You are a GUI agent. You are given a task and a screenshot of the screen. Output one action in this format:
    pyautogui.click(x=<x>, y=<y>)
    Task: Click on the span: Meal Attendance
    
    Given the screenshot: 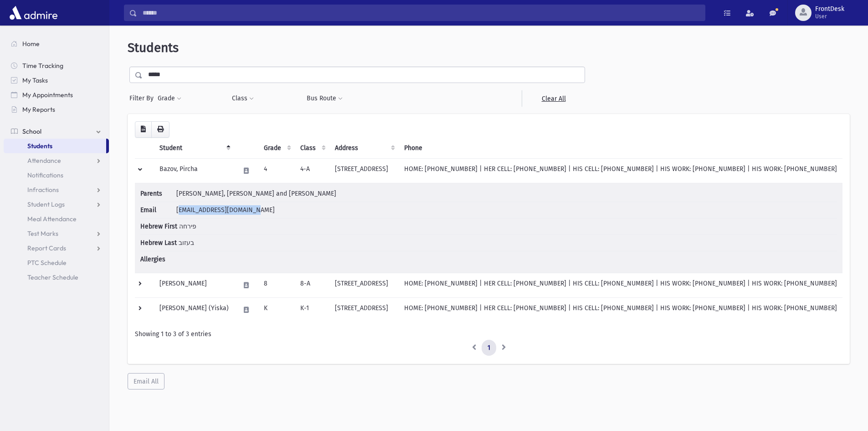 What is the action you would take?
    pyautogui.click(x=52, y=219)
    